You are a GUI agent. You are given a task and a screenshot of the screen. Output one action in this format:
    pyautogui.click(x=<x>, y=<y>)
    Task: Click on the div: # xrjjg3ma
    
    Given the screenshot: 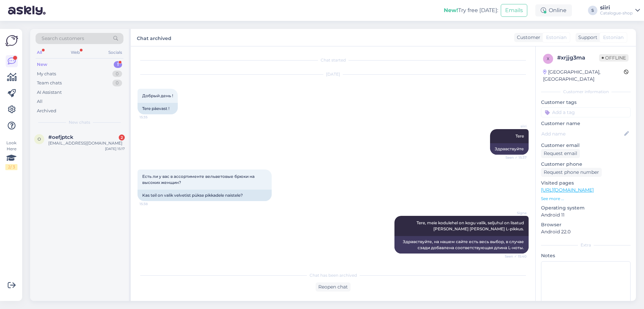 What is the action you would take?
    pyautogui.click(x=578, y=58)
    